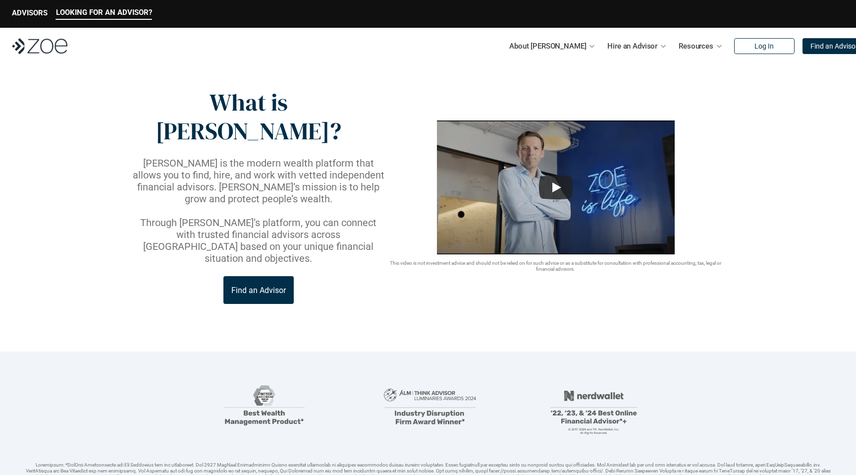  What do you see at coordinates (259, 290) in the screenshot?
I see `p: Find an Advisor` at bounding box center [259, 290].